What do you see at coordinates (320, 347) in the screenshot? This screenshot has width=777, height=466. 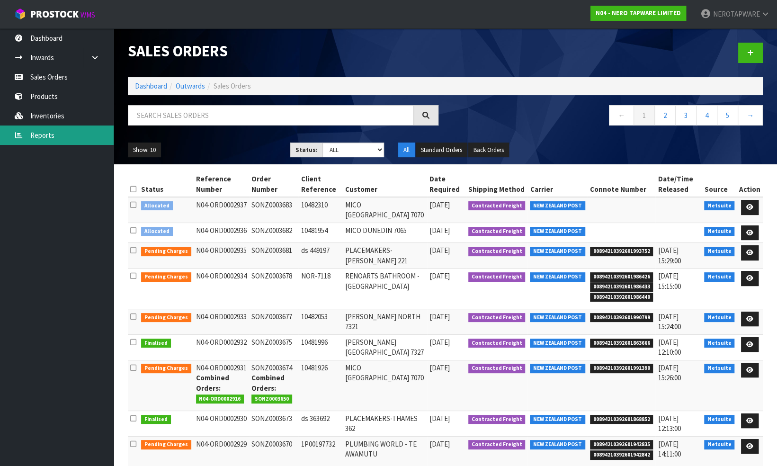 I see `td: 10481996` at bounding box center [320, 347].